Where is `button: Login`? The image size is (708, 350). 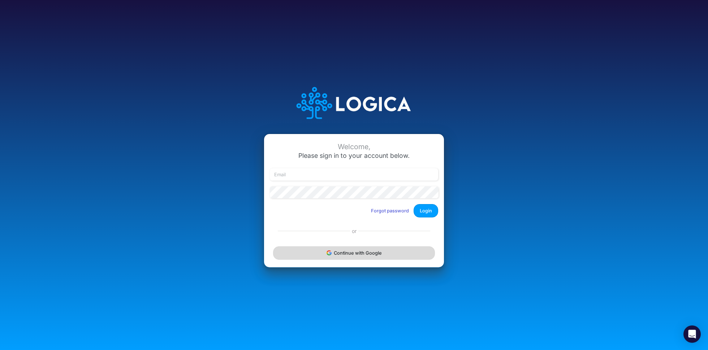
button: Login is located at coordinates (426, 211).